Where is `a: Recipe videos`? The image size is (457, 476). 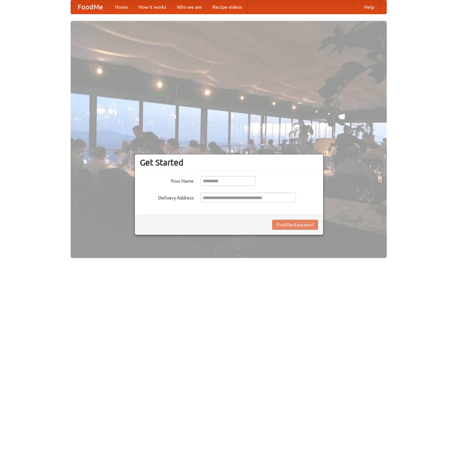 a: Recipe videos is located at coordinates (227, 7).